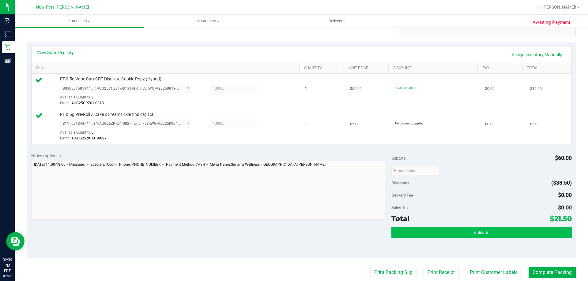  Describe the element at coordinates (434, 68) in the screenshot. I see `a: Discount` at that location.